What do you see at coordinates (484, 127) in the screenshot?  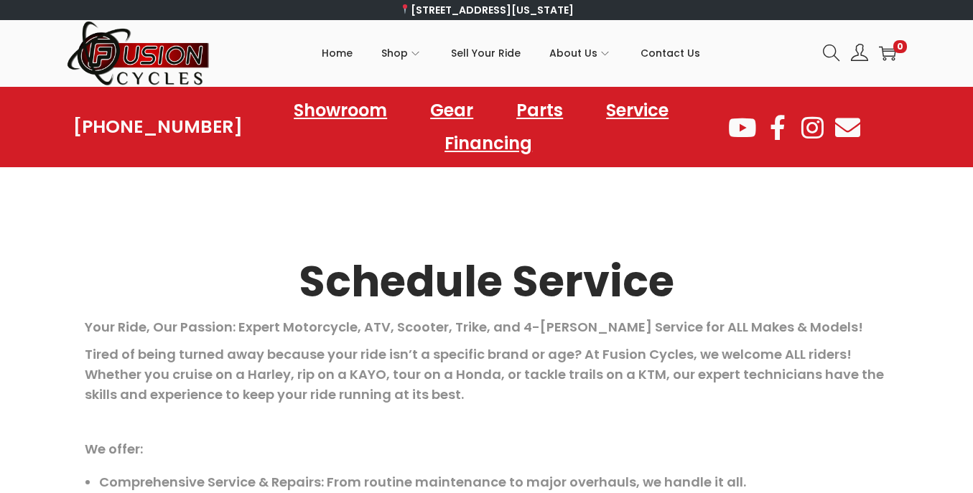 I see `nav: Menu` at bounding box center [484, 127].